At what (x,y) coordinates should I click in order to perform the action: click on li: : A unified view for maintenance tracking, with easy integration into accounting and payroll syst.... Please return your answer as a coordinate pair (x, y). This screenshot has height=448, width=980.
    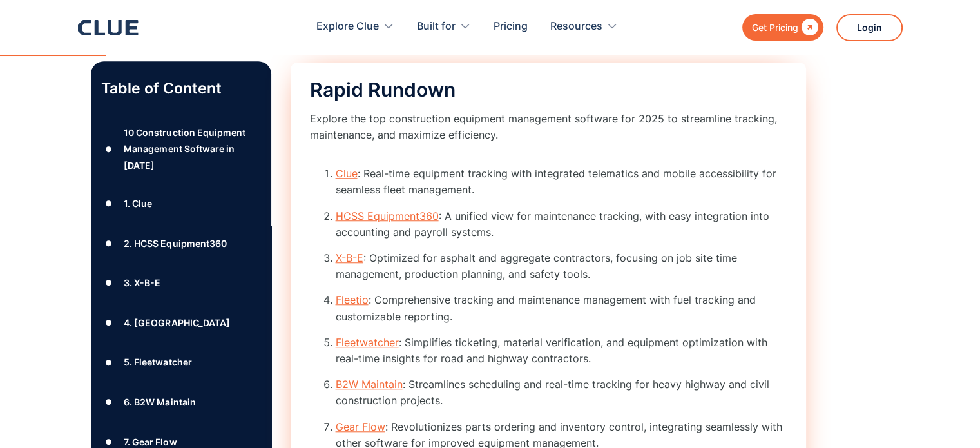
    Looking at the image, I should click on (561, 224).